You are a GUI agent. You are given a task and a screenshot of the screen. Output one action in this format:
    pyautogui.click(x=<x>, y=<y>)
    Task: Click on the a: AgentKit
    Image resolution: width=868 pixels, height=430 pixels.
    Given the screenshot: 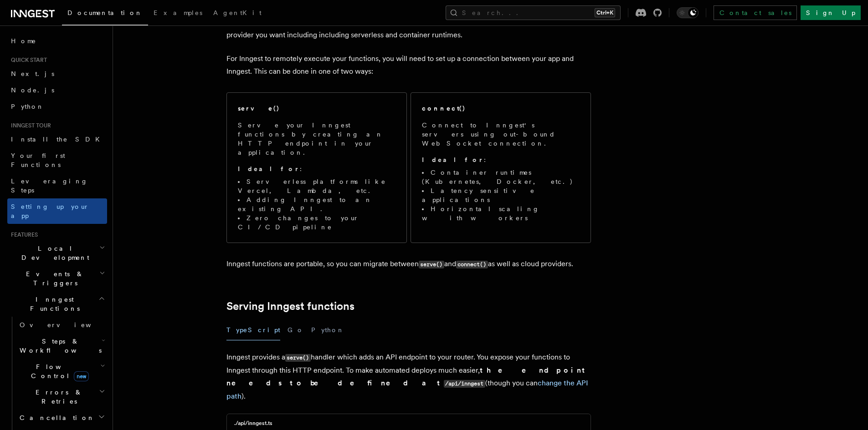 What is the action you would take?
    pyautogui.click(x=237, y=14)
    